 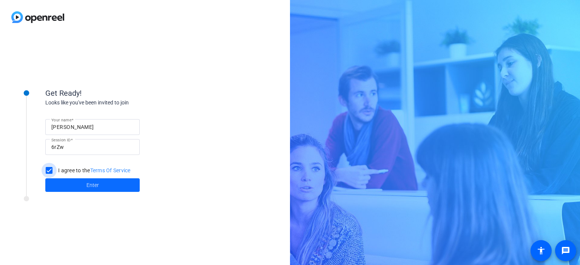 I want to click on button: Enter, so click(x=93, y=185).